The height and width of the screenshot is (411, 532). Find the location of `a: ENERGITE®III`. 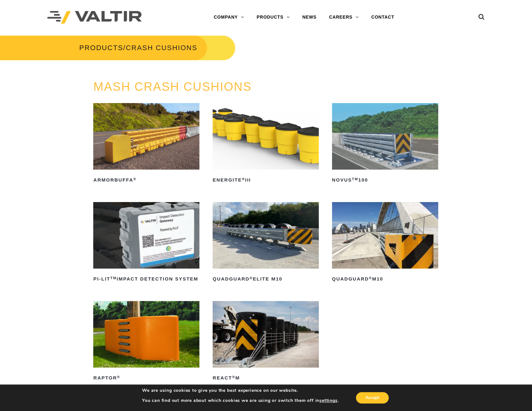

a: ENERGITE®III is located at coordinates (265, 144).